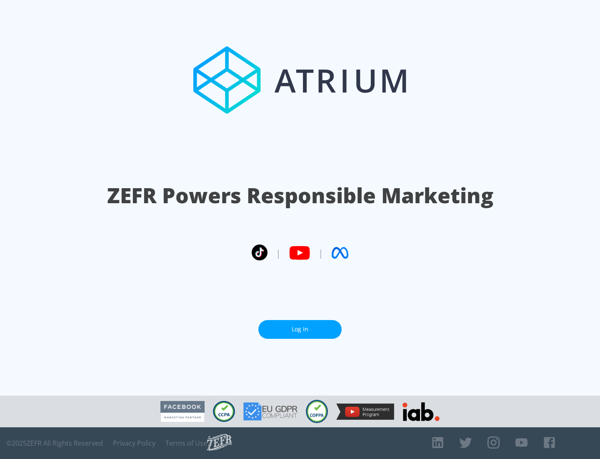 The height and width of the screenshot is (459, 600). Describe the element at coordinates (421, 411) in the screenshot. I see `img: IAB` at that location.